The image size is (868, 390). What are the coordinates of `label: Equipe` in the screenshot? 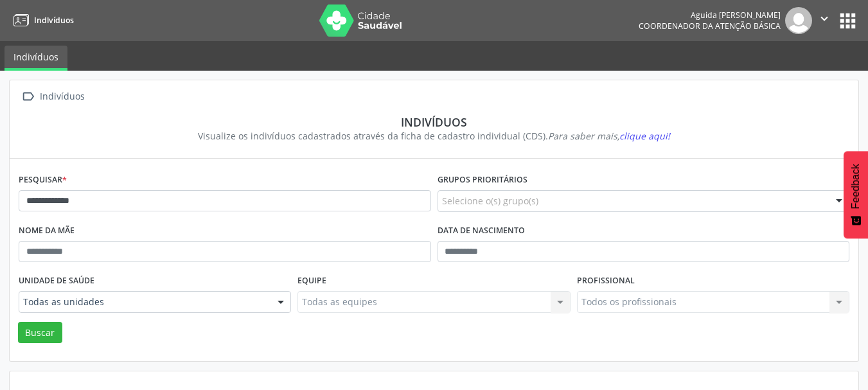 It's located at (312, 281).